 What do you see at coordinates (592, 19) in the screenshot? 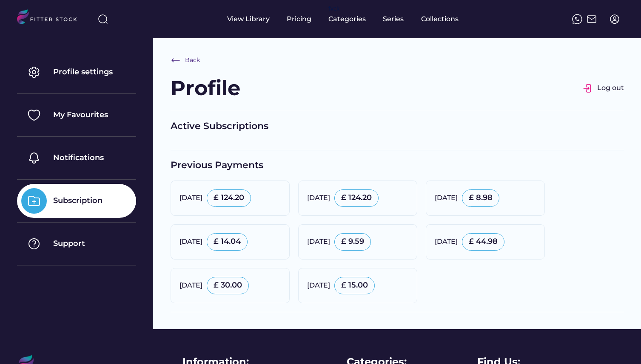
I see `img: Frame%2051.svg` at bounding box center [592, 19].